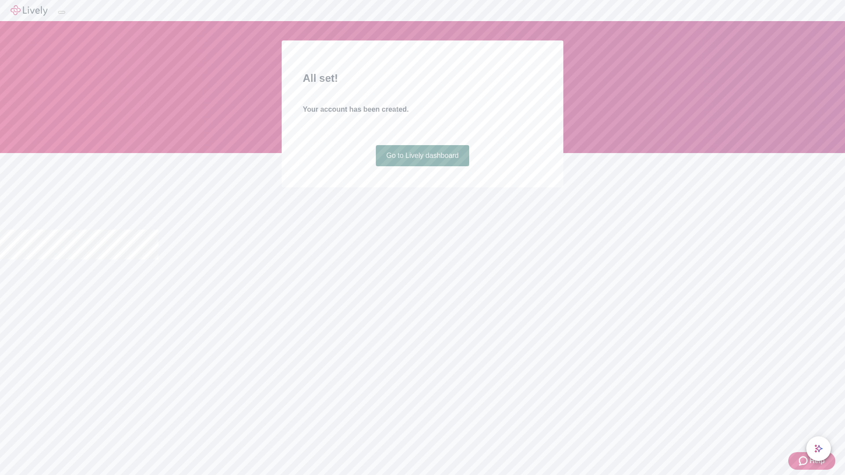  What do you see at coordinates (423, 110) in the screenshot?
I see `h4: Your account has been created.` at bounding box center [423, 110].